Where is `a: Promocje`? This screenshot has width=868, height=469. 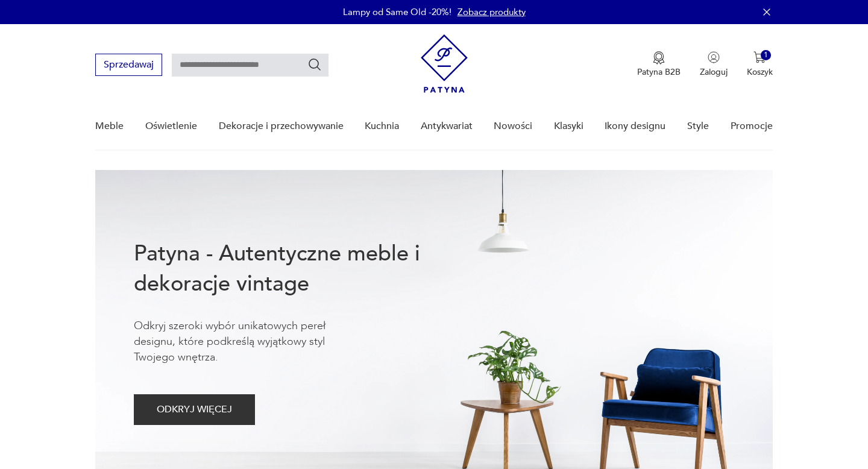
a: Promocje is located at coordinates (751, 126).